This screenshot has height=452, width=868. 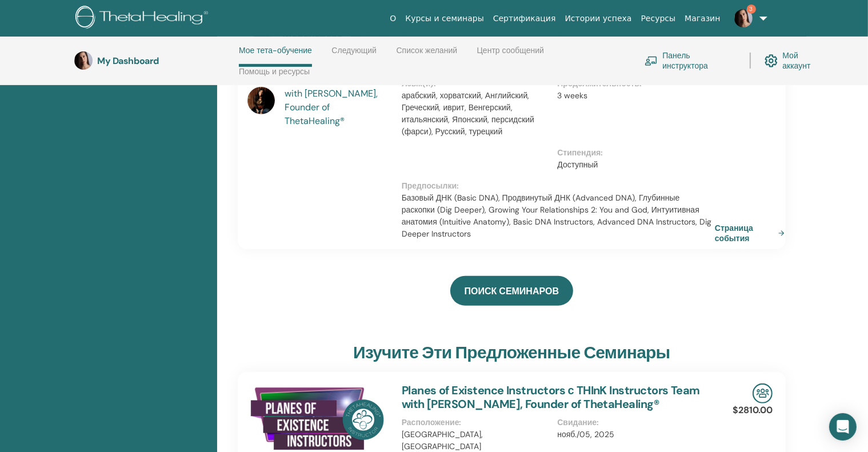 I want to click on a: ПОИСК СЕМИНАРОВ, so click(x=512, y=291).